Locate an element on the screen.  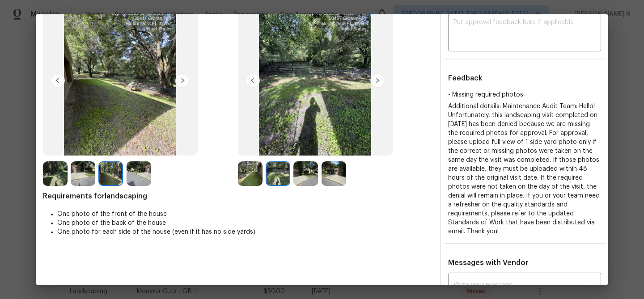
li: One photo of the front of the house is located at coordinates (245, 214).